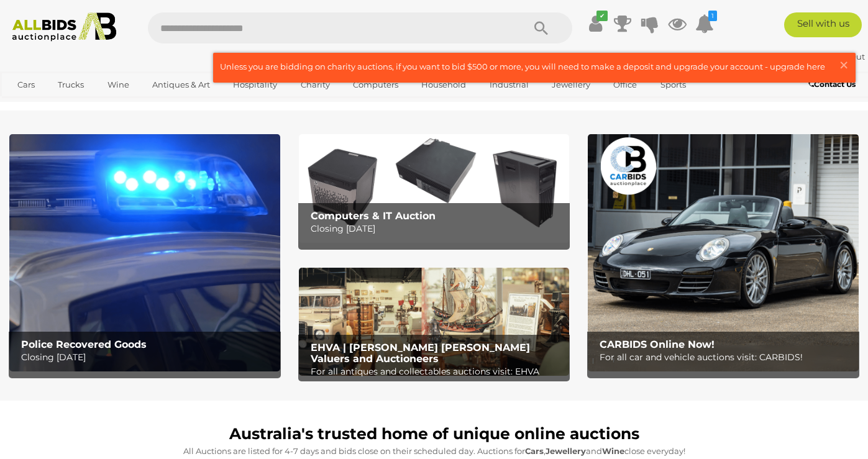 The height and width of the screenshot is (459, 868). What do you see at coordinates (373, 216) in the screenshot?
I see `b: Computers & IT Auction` at bounding box center [373, 216].